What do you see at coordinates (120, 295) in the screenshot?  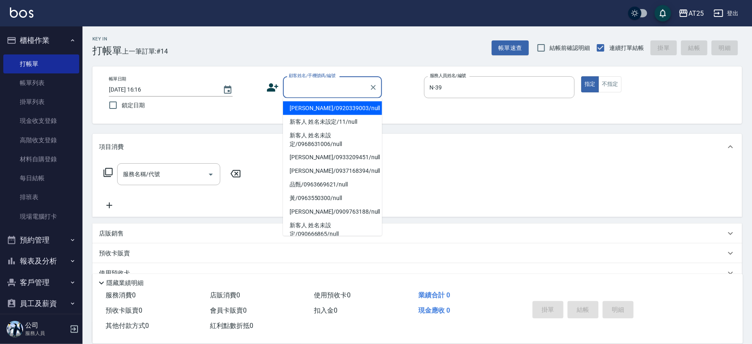 I see `span: 服務消費 0` at bounding box center [120, 295].